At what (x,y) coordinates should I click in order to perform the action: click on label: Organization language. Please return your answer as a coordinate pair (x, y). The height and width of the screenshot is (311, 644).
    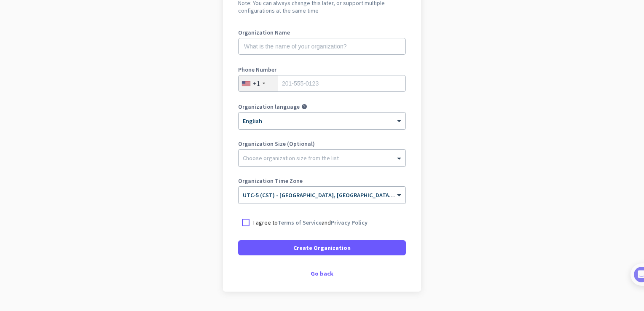
    Looking at the image, I should click on (269, 106).